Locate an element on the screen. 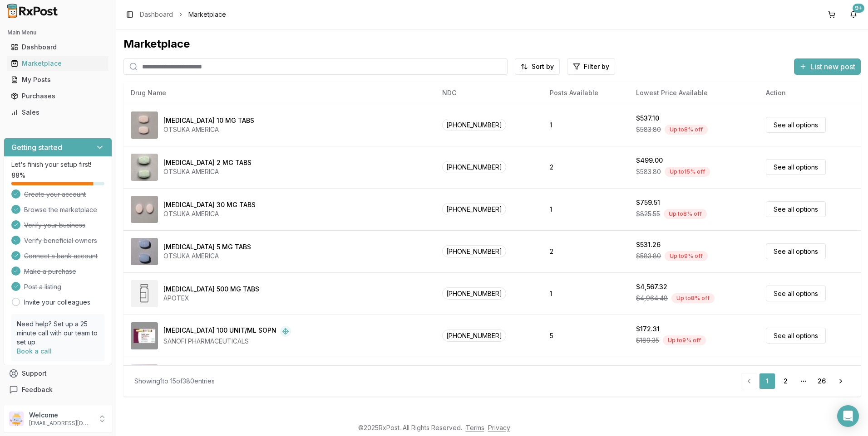 Image resolution: width=868 pixels, height=436 pixels. th: Drug Name is located at coordinates (279, 93).